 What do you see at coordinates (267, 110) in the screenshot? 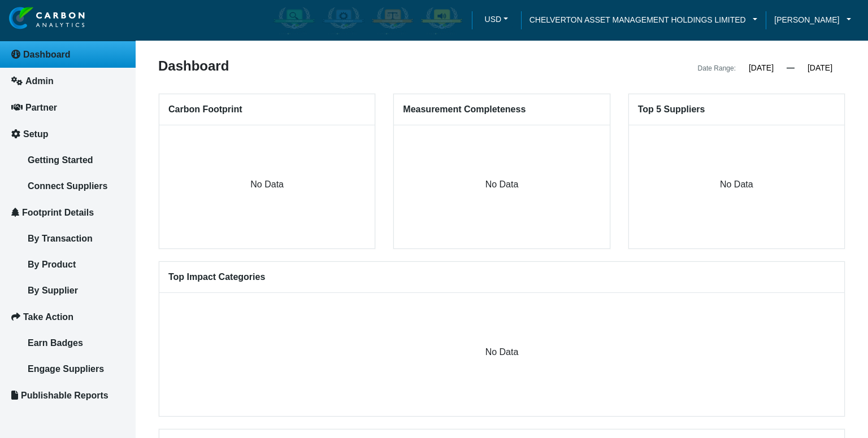
I see `h6: Carbon Footprint` at bounding box center [267, 110].